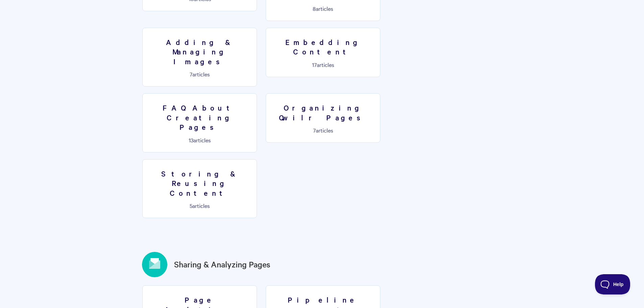  What do you see at coordinates (222, 264) in the screenshot?
I see `a: Sharing & Analyzing Pages` at bounding box center [222, 264].